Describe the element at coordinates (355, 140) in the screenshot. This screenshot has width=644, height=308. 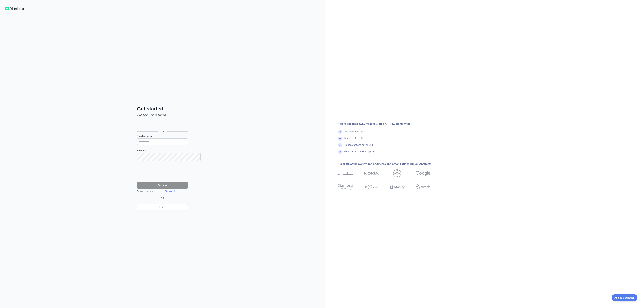
I see `div: Generous free plans` at that location.